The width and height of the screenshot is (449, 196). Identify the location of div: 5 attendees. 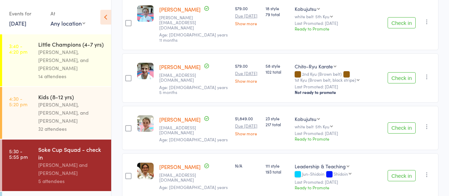
(72, 181).